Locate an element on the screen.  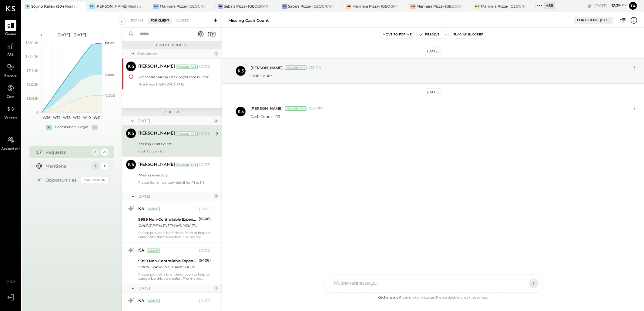
span: Queue is located at coordinates (10, 35).